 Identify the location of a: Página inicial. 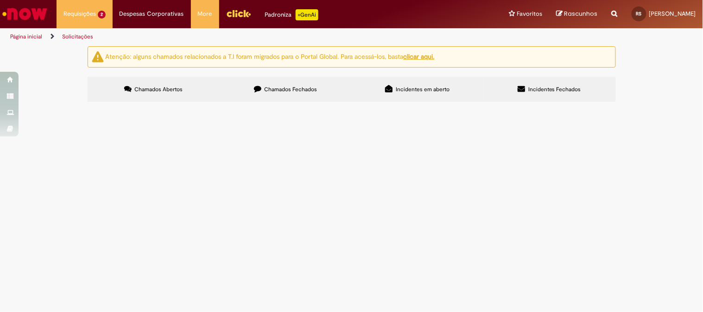
(26, 37).